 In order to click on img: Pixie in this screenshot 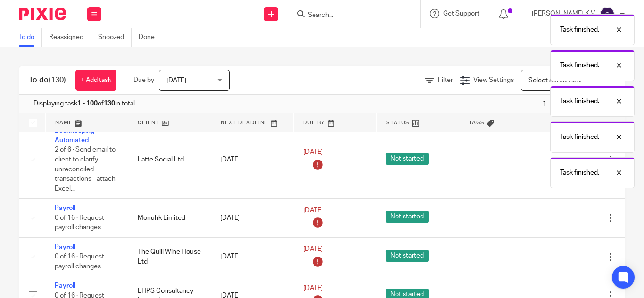, I will do `click(43, 14)`.